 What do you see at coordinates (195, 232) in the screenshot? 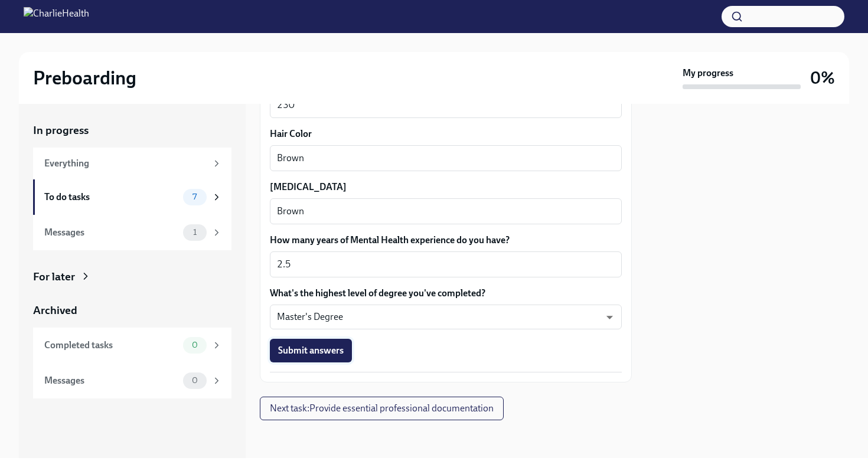
I see `span: 1` at bounding box center [195, 232].